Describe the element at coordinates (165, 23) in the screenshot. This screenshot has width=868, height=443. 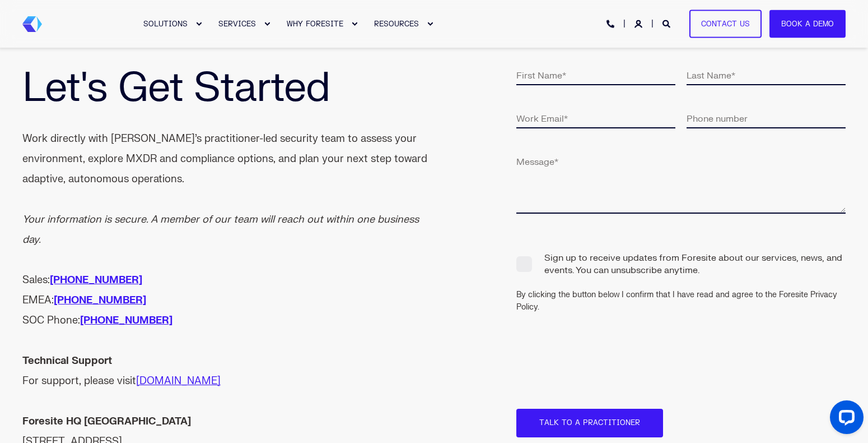
I see `span: SOLUTIONS` at that location.